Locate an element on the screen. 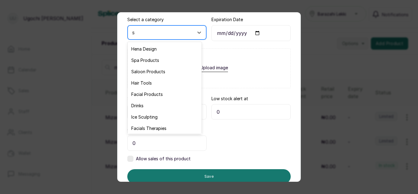 Image resolution: width=418 pixels, height=194 pixels. div: Facial Products is located at coordinates (165, 94).